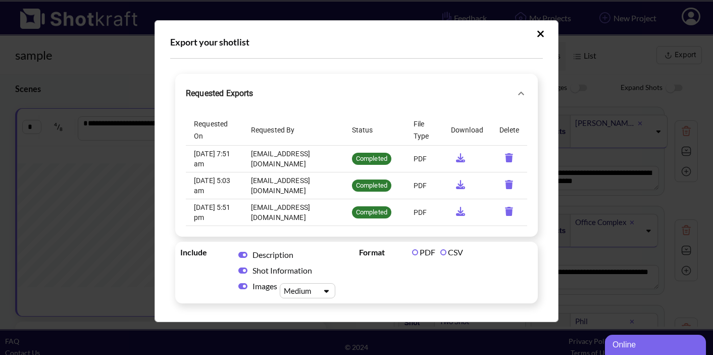 Image resolution: width=713 pixels, height=355 pixels. I want to click on div: Export your shotlist, so click(357, 42).